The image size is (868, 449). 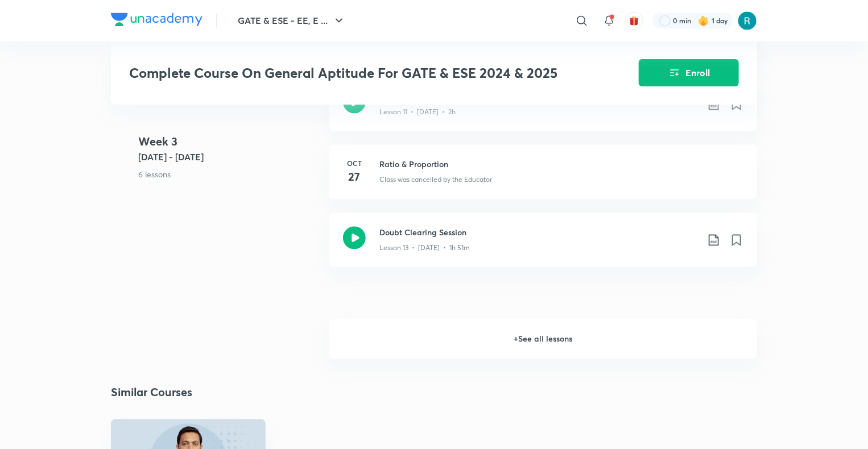 I want to click on h3: Doubt Clearing Session, so click(x=539, y=232).